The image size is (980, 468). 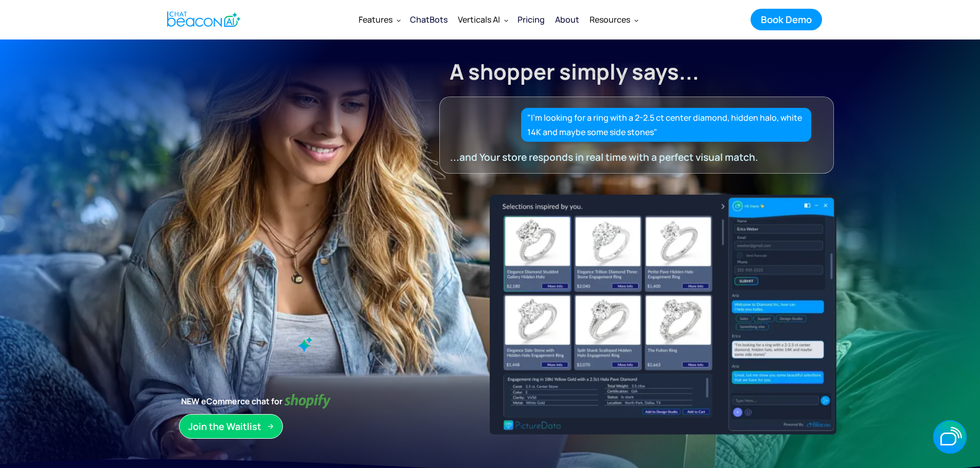 What do you see at coordinates (567, 19) in the screenshot?
I see `div: About` at bounding box center [567, 19].